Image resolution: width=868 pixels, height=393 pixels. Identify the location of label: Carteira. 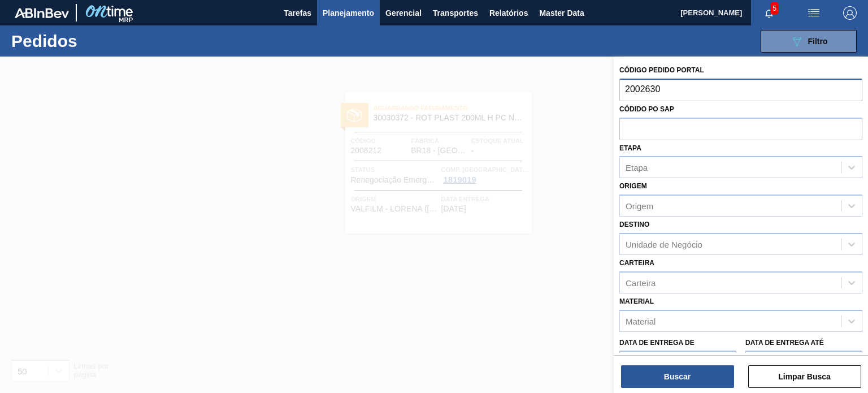
(637, 263).